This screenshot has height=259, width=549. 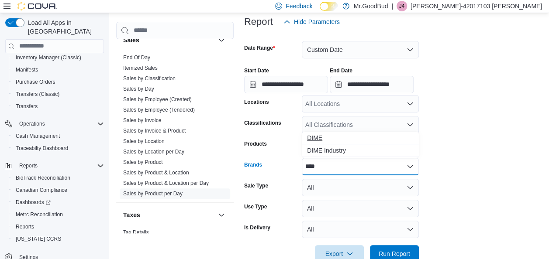 What do you see at coordinates (42, 148) in the screenshot?
I see `a: Traceabilty Dashboard` at bounding box center [42, 148].